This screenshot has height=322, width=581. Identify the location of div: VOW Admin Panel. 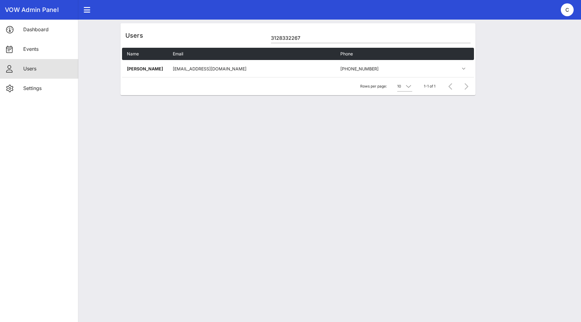
(39, 10).